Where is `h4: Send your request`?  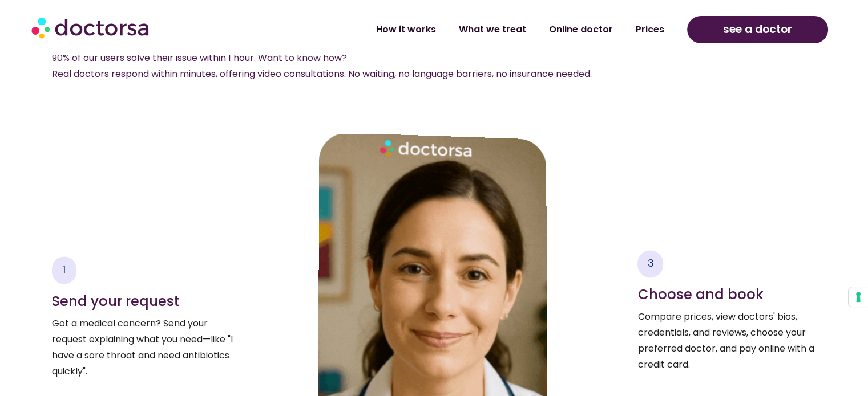
h4: Send your request is located at coordinates (147, 302).